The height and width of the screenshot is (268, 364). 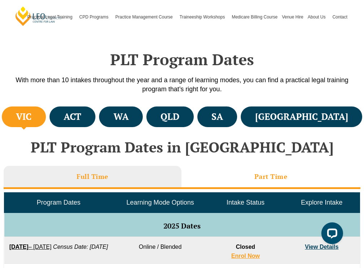 I want to click on h4: QLD, so click(x=170, y=116).